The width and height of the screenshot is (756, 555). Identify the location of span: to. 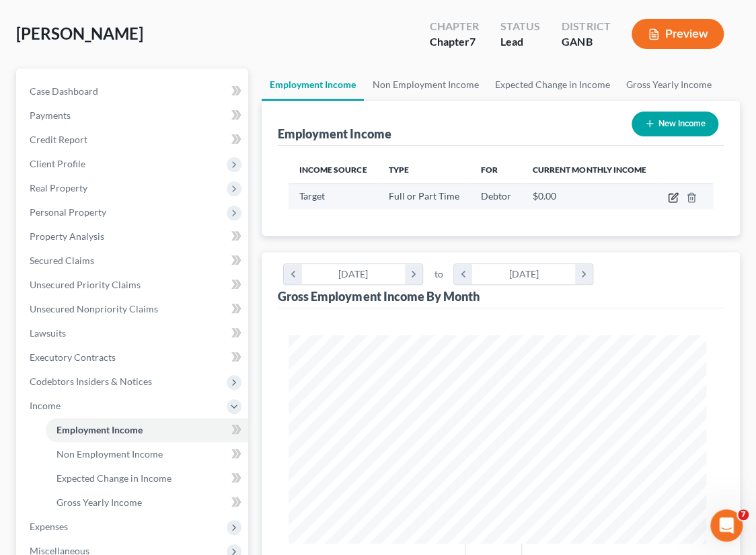
(438, 274).